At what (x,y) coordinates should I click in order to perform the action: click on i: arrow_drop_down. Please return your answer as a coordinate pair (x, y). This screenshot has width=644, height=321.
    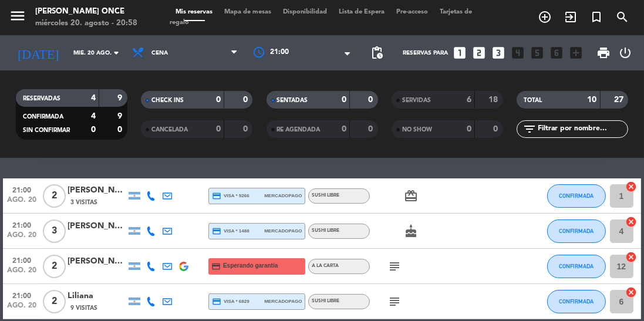
    Looking at the image, I should click on (117, 53).